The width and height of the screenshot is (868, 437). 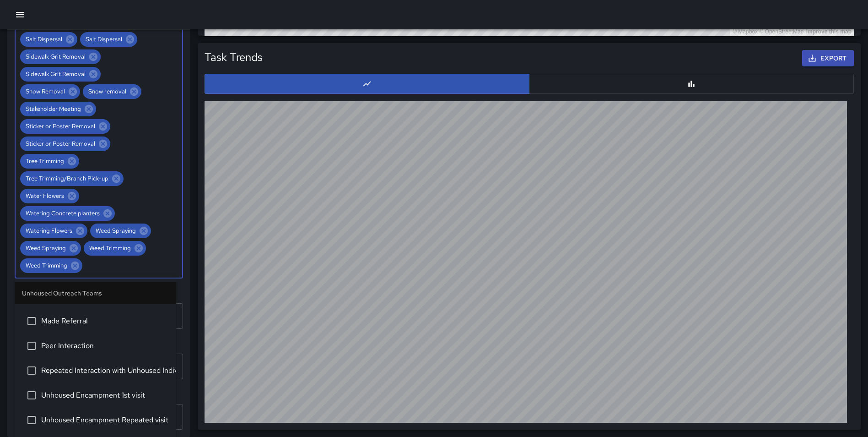 What do you see at coordinates (105, 396) in the screenshot?
I see `span: Unhoused Encampment 1st visit` at bounding box center [105, 396].